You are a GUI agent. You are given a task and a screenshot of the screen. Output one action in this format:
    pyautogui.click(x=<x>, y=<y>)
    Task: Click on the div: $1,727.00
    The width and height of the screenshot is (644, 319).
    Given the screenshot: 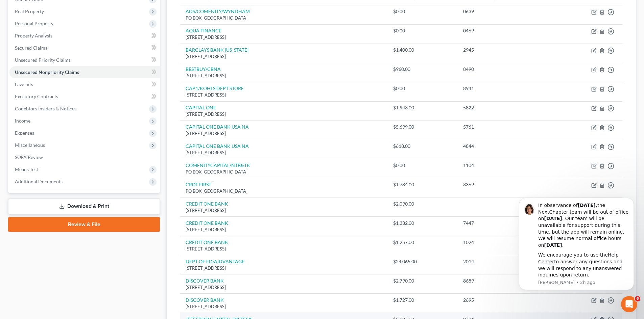 What is the action you would take?
    pyautogui.click(x=422, y=300)
    